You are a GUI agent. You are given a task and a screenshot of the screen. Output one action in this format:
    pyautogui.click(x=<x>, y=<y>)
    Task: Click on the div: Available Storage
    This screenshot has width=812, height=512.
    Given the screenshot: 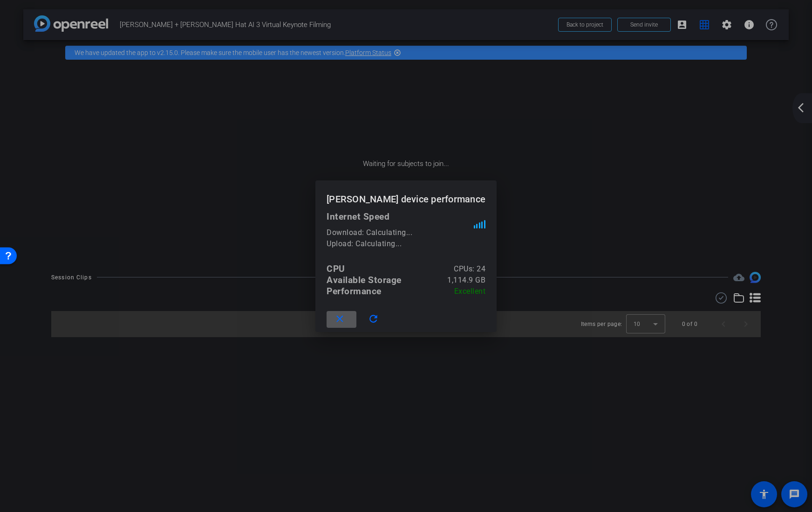 What is the action you would take?
    pyautogui.click(x=364, y=281)
    